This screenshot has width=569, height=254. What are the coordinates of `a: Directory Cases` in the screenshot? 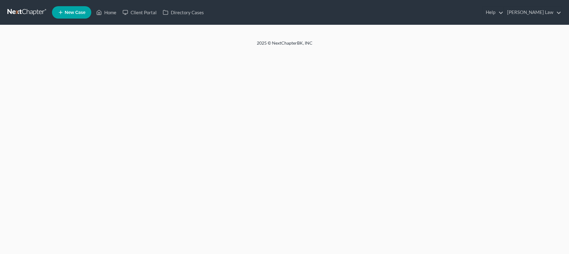 It's located at (183, 12).